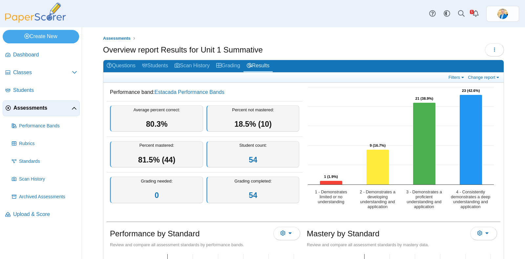 The width and height of the screenshot is (525, 259). What do you see at coordinates (503, 14) in the screenshot?
I see `a: ps.jrF02AmRZeRNgPWo` at bounding box center [503, 14].